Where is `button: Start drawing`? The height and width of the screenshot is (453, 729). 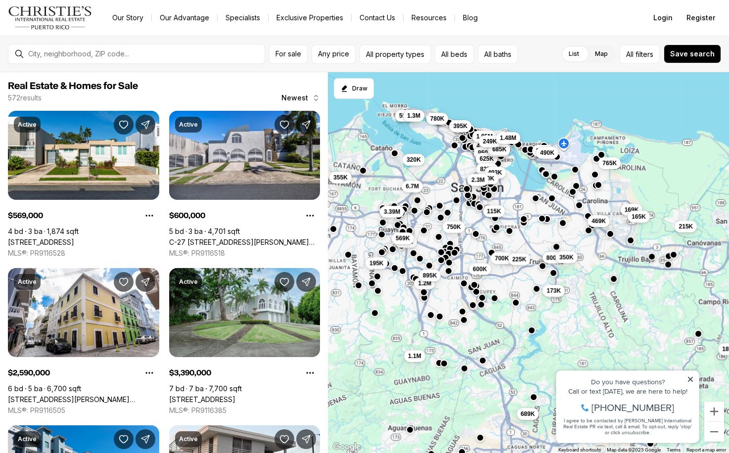 button: Start drawing is located at coordinates (354, 89).